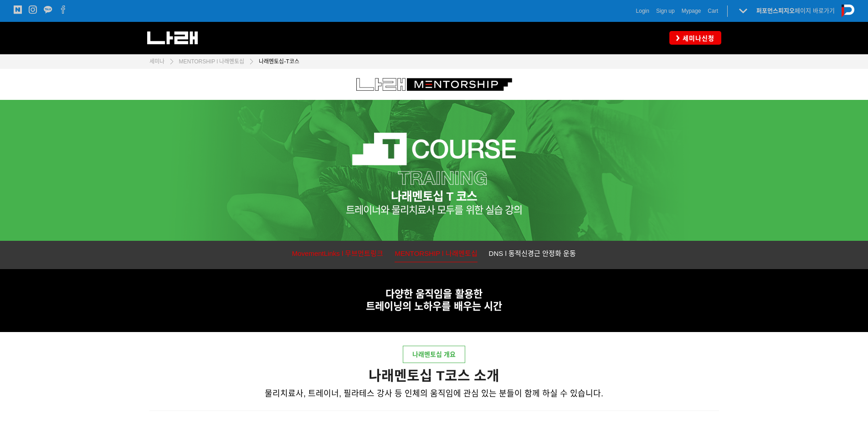  Describe the element at coordinates (434, 393) in the screenshot. I see `span: 물리치료사, 트레이너, 필라테스 강사 등 인체의 움직임에 관심 있는 분들이 함께 하실 수 있습니다.` at that location.